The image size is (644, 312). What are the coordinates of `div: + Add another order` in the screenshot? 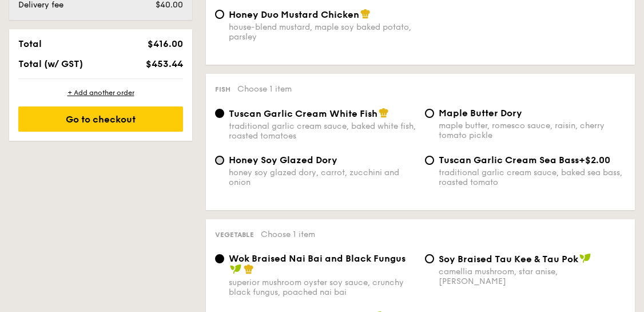 It's located at (101, 93).